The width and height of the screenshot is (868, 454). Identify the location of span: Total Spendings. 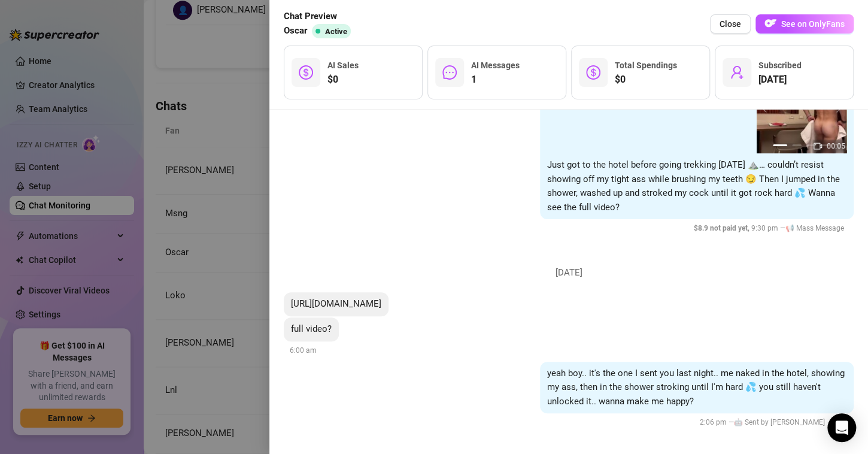
(646, 65).